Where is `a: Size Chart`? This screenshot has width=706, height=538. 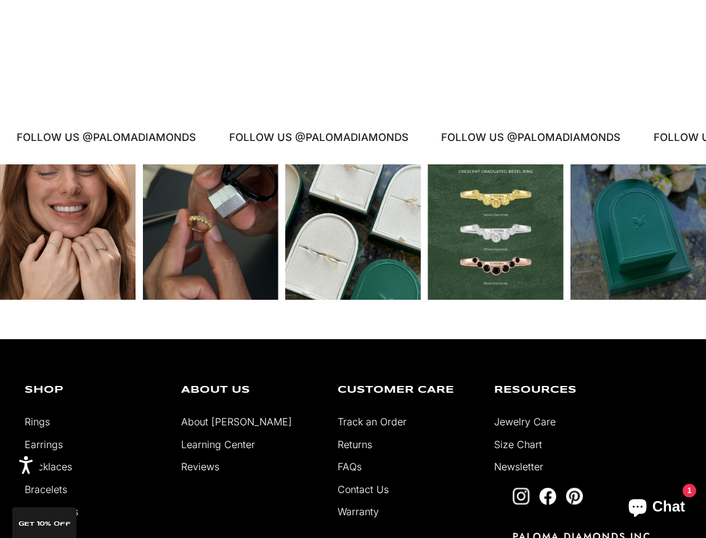
a: Size Chart is located at coordinates (518, 445).